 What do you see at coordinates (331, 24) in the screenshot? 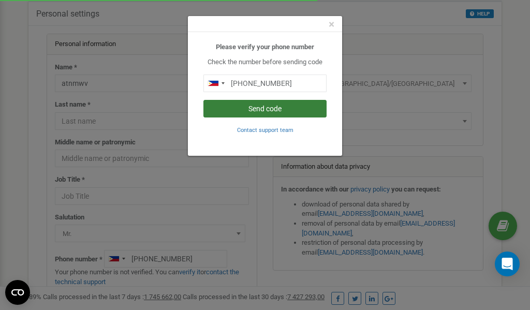
I see `button: Close` at bounding box center [331, 24].